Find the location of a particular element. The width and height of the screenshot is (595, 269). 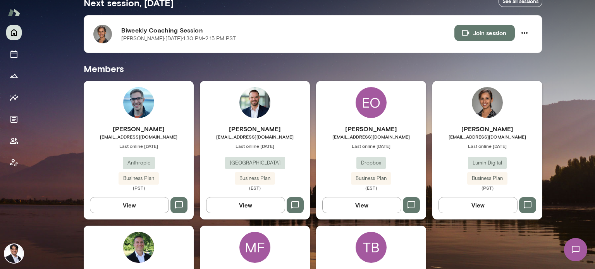

button: Sessions is located at coordinates (14, 54).